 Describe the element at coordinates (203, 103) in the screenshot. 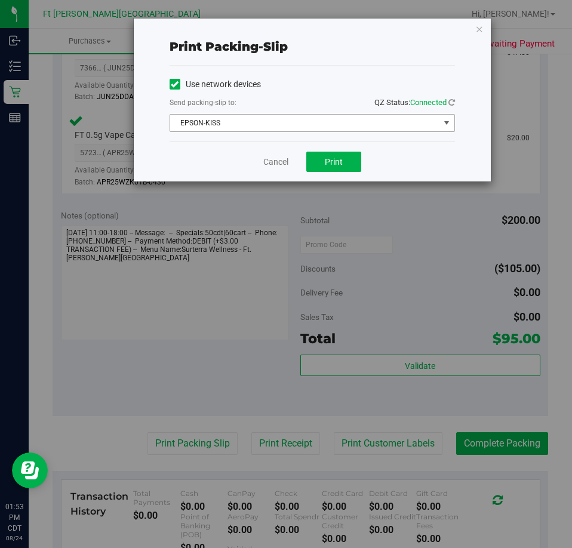

I see `label: Send packing-slip to:` at that location.